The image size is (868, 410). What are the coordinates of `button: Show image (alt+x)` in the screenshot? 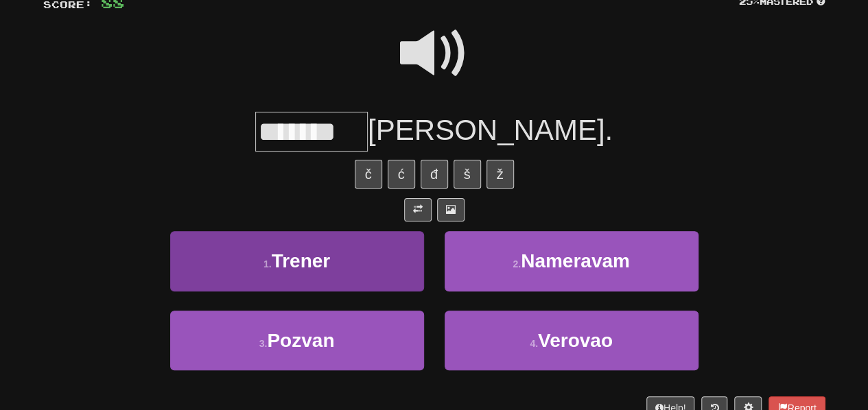 It's located at (451, 210).